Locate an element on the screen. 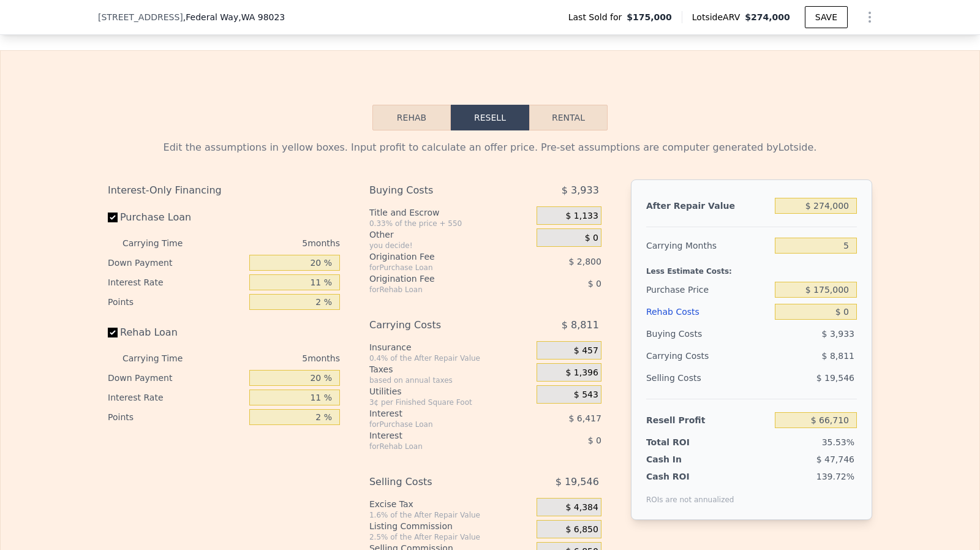 The image size is (980, 550). span: $ 1,133 is located at coordinates (581, 216).